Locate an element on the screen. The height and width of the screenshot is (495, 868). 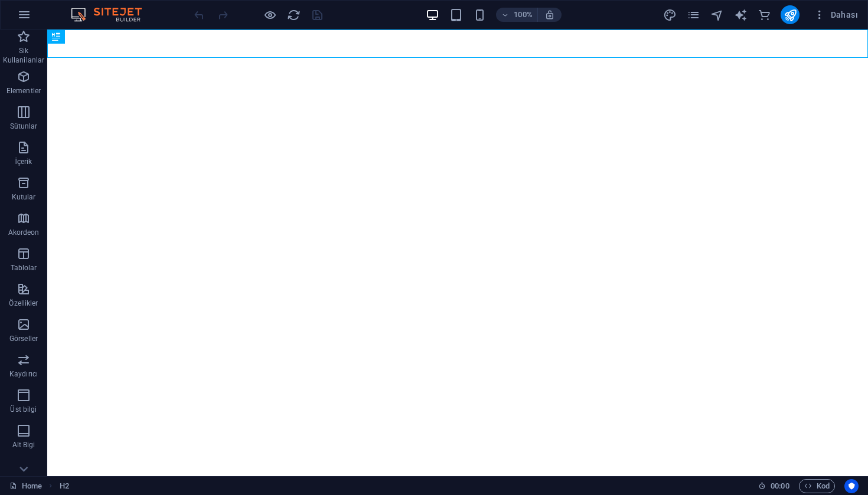
i: Yayınla is located at coordinates (790, 15).